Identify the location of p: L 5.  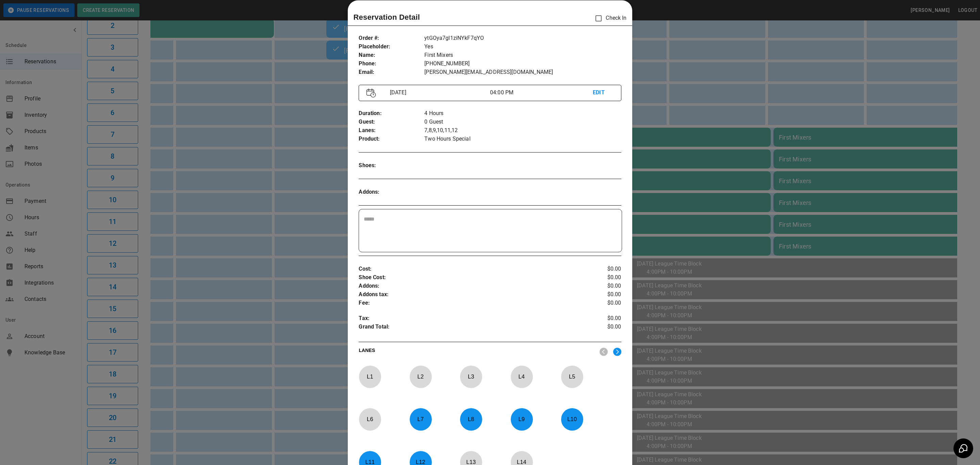
(572, 376).